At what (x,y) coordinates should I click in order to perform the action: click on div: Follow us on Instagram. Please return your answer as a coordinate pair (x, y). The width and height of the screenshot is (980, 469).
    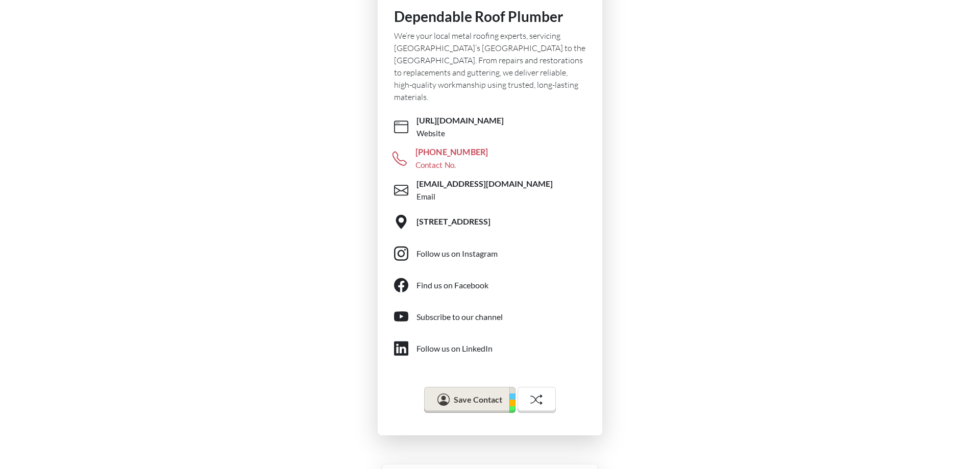
    Looking at the image, I should click on (457, 254).